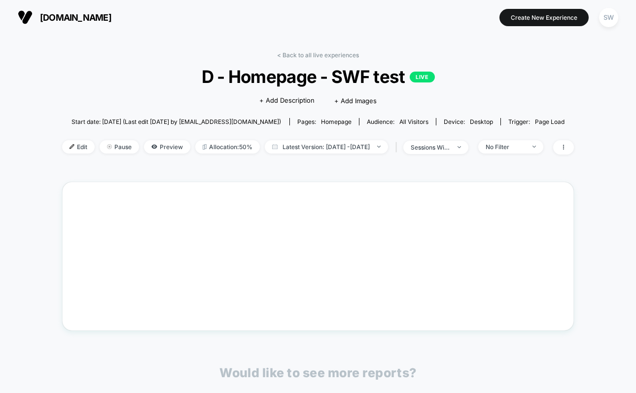 This screenshot has width=636, height=393. I want to click on span: desktop, so click(482, 121).